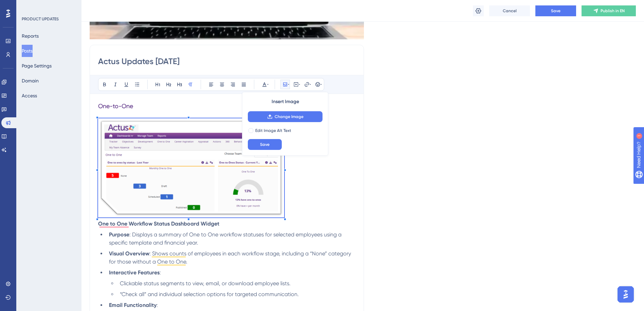  What do you see at coordinates (29, 6) in the screenshot?
I see `span: Need Help?` at bounding box center [29, 6].